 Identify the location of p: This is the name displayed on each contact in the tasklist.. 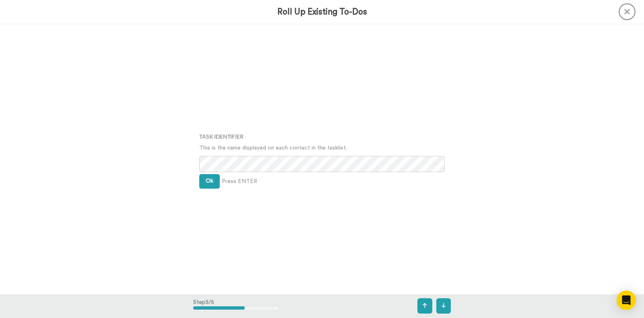
(322, 148).